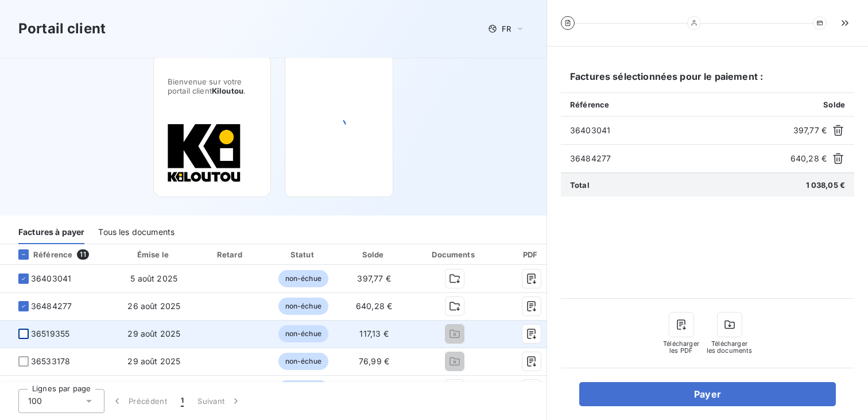 The image size is (868, 420). Describe the element at coordinates (40, 254) in the screenshot. I see `div: Référence` at that location.